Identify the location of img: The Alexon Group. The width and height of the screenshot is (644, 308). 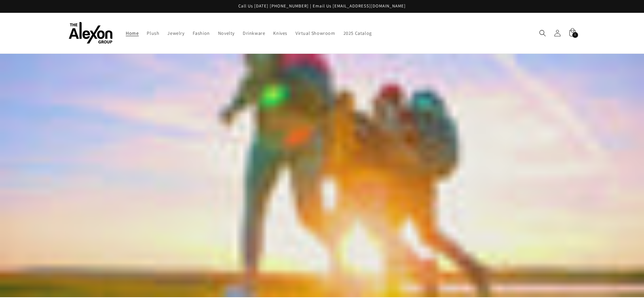
(90, 33).